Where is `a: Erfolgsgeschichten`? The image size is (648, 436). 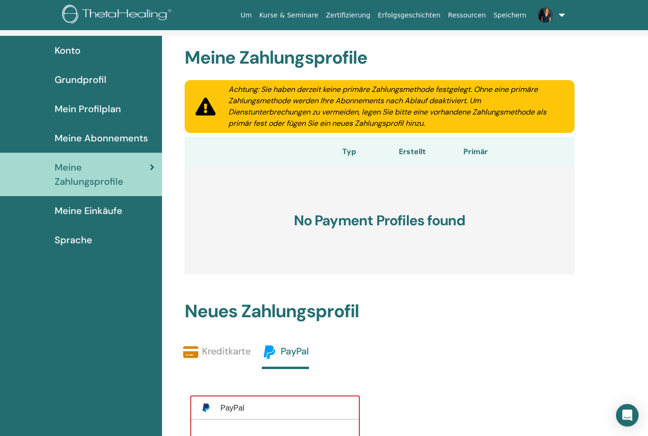
a: Erfolgsgeschichten is located at coordinates (409, 15).